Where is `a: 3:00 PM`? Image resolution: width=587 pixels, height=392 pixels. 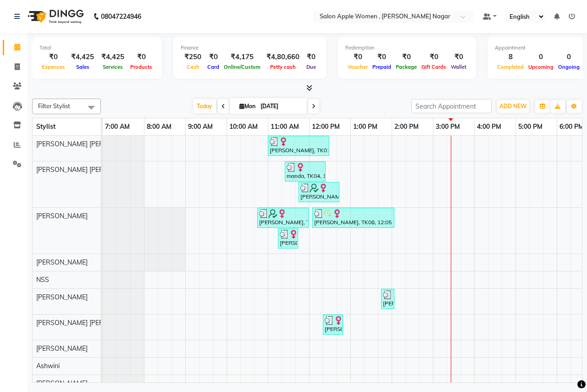
a: 3:00 PM is located at coordinates (447, 127).